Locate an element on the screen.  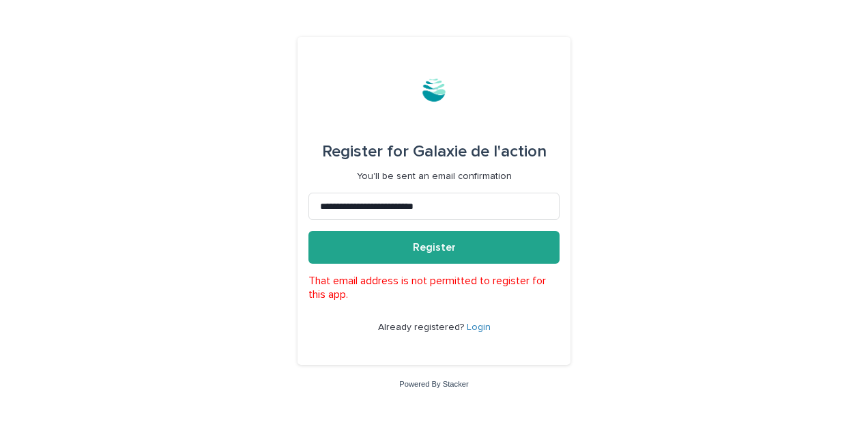
a: Powered By Stacker is located at coordinates (434, 384).